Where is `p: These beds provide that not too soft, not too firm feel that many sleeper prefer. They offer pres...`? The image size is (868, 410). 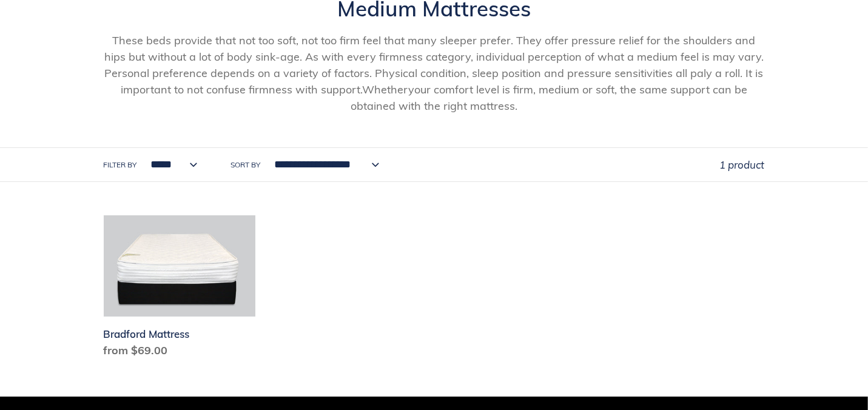
p: These beds provide that not too soft, not too firm feel that many sleeper prefer. They offer pres... is located at coordinates (434, 73).